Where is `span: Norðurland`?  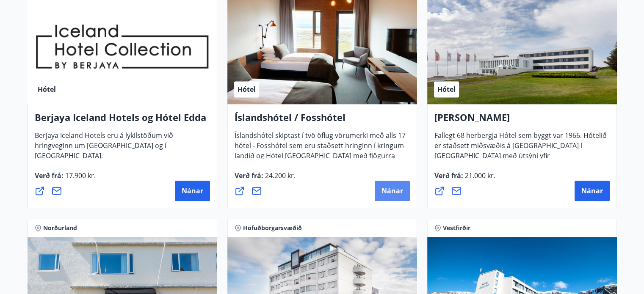
span: Norðurland is located at coordinates (60, 228).